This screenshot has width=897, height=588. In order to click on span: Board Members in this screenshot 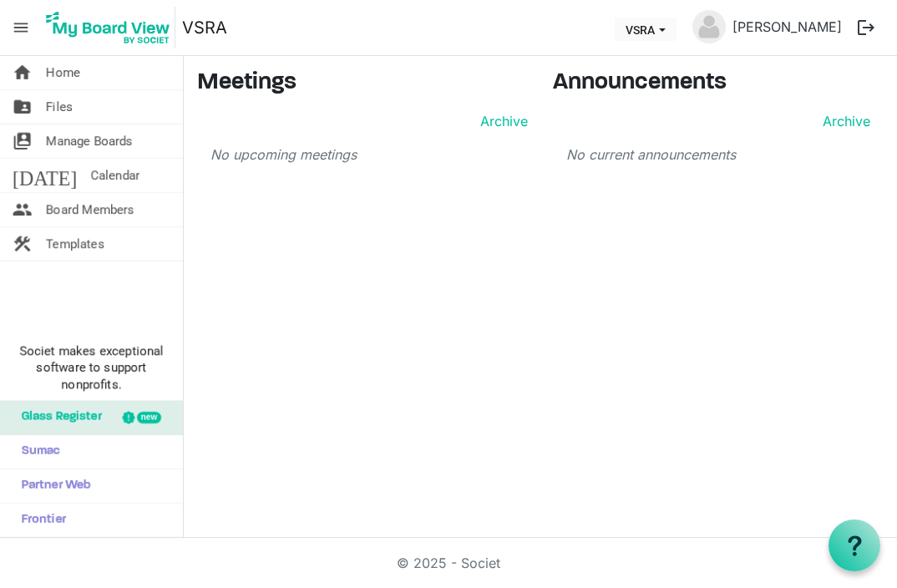, I will do `click(90, 209)`.